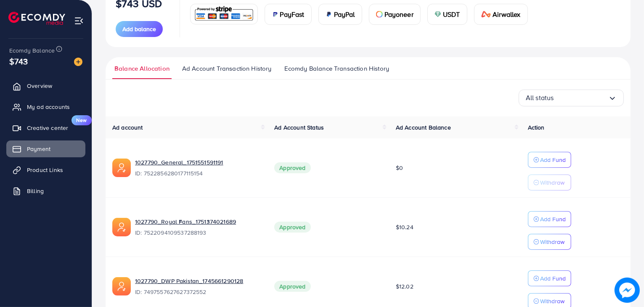  What do you see at coordinates (336, 69) in the screenshot?
I see `span: Ecomdy Balance Transaction History` at bounding box center [336, 69].